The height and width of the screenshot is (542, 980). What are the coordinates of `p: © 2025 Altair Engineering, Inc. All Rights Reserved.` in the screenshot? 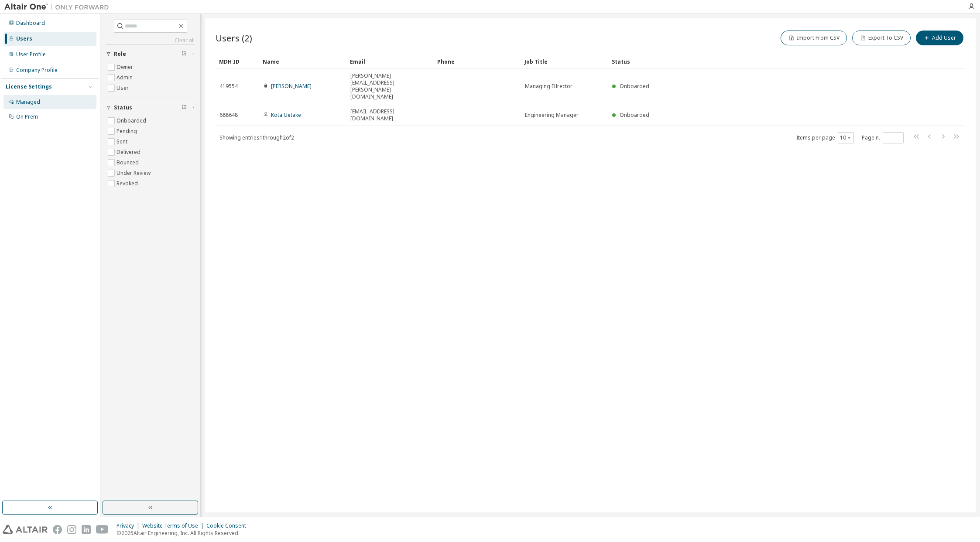 It's located at (184, 533).